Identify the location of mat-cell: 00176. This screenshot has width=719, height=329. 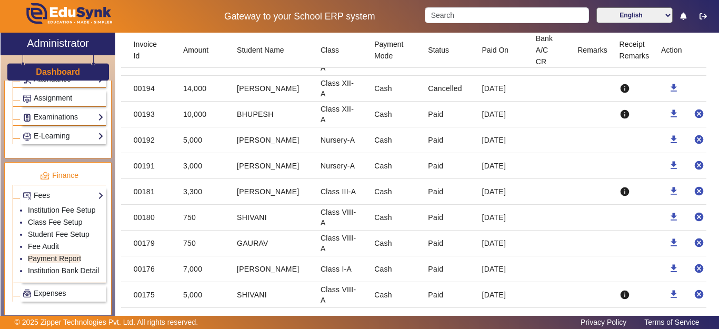
(148, 269).